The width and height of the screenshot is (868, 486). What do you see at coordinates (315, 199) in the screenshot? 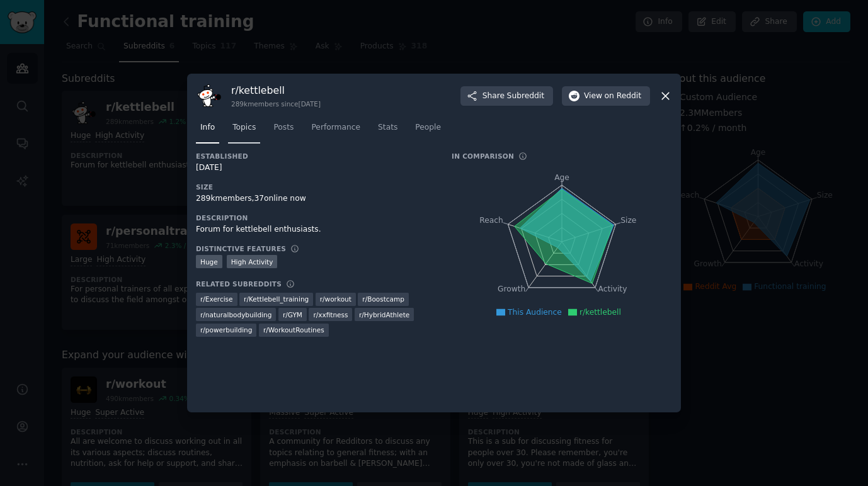
I see `div: 289k members, 37 online now` at bounding box center [315, 199].